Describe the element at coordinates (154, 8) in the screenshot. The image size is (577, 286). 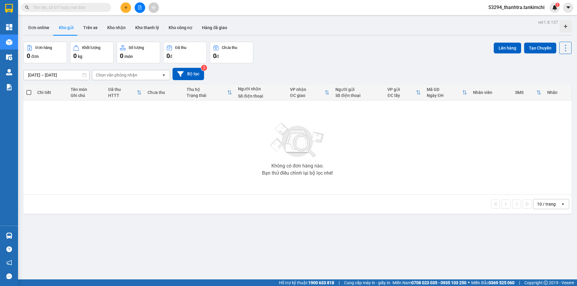
I see `button: aim` at that location.